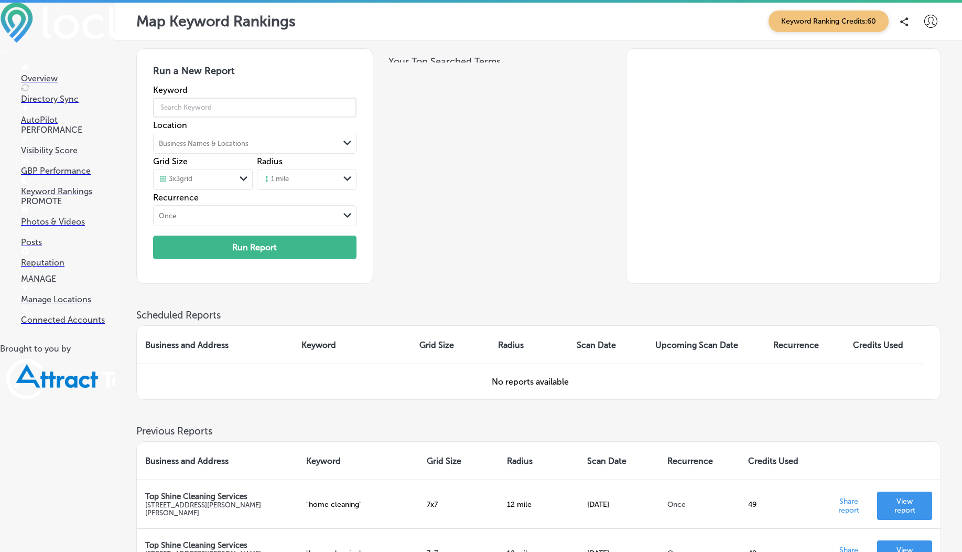 The width and height of the screenshot is (962, 552). What do you see at coordinates (68, 94) in the screenshot?
I see `a: Directory Sync` at bounding box center [68, 94].